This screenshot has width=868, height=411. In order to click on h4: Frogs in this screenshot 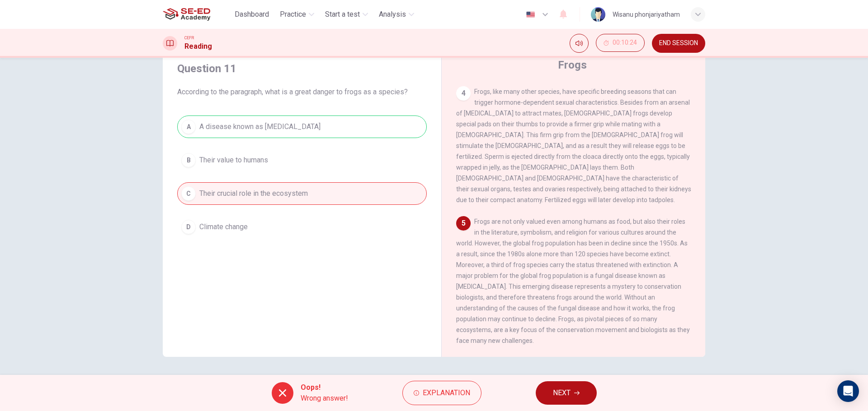, I will do `click(572, 65)`.